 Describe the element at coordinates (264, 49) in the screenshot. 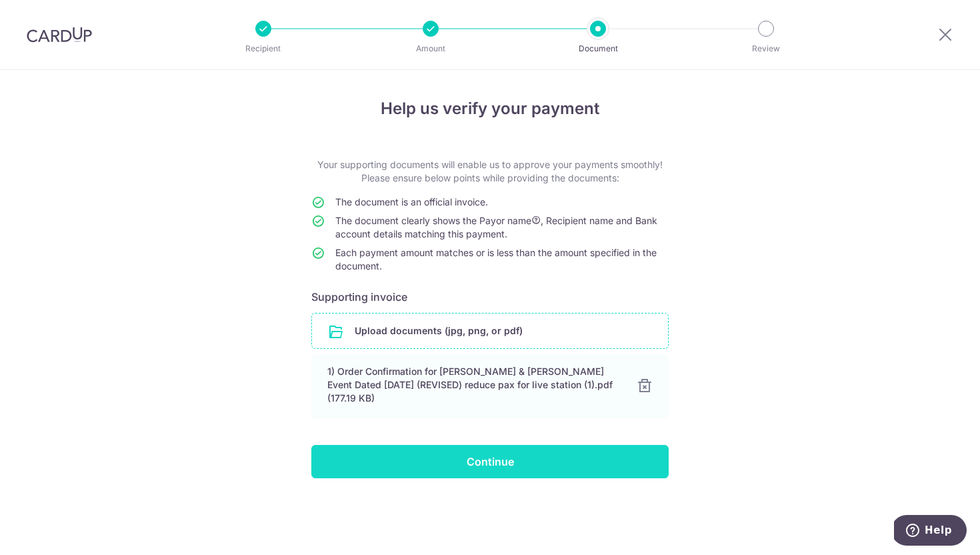

I see `p: Recipient` at that location.